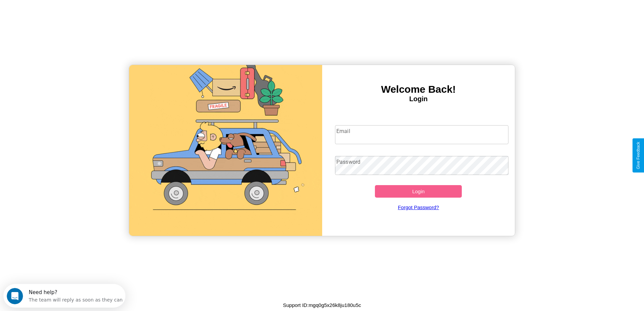  What do you see at coordinates (322, 305) in the screenshot?
I see `p: Support ID: mgq0g5x26k8ju180u5c` at bounding box center [322, 305].